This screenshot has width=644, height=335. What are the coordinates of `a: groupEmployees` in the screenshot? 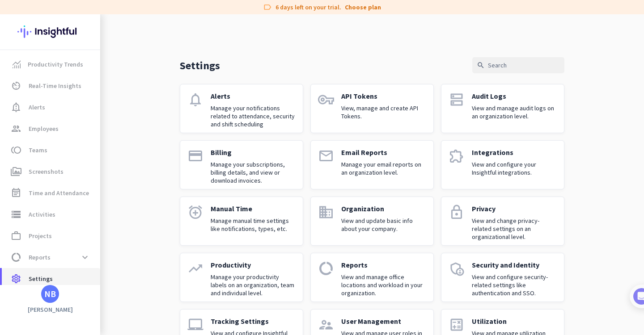 It's located at (51, 128).